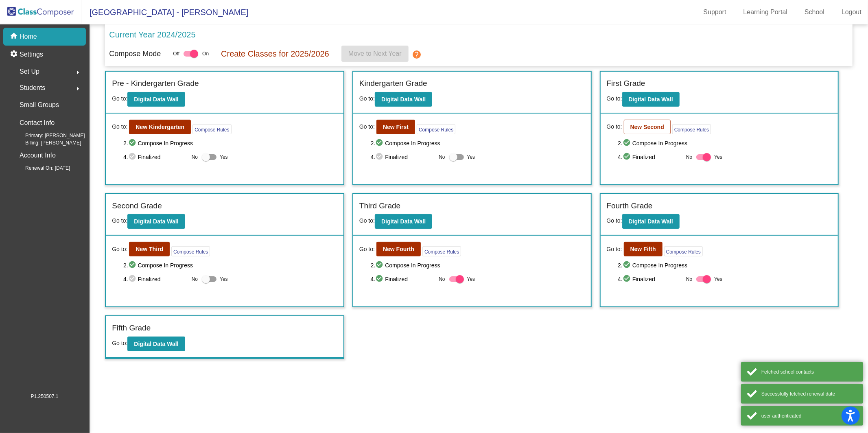  I want to click on mat-icon: settings, so click(15, 55).